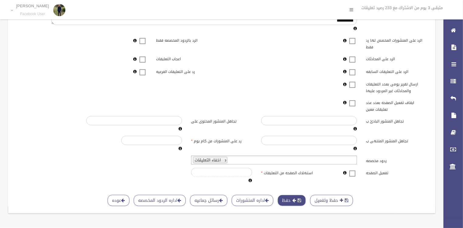 This screenshot has width=463, height=228. I want to click on button: حفظ وتفعيل, so click(332, 201).